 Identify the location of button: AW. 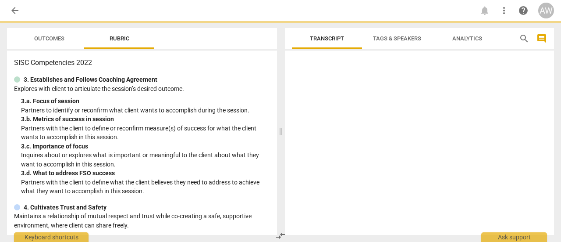
(546, 11).